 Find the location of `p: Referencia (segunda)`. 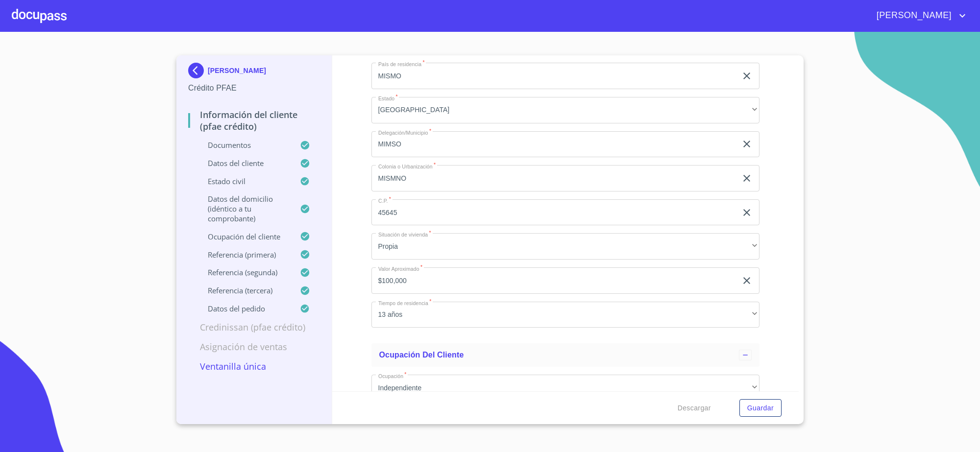

p: Referencia (segunda) is located at coordinates (244, 272).